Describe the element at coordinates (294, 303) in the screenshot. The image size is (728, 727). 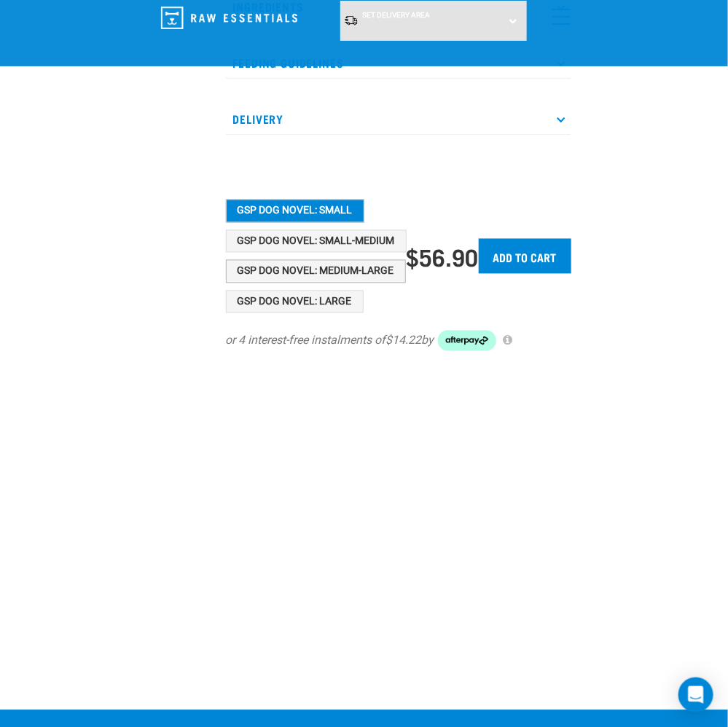
I see `button: GSP Dog Novel: Large` at that location.